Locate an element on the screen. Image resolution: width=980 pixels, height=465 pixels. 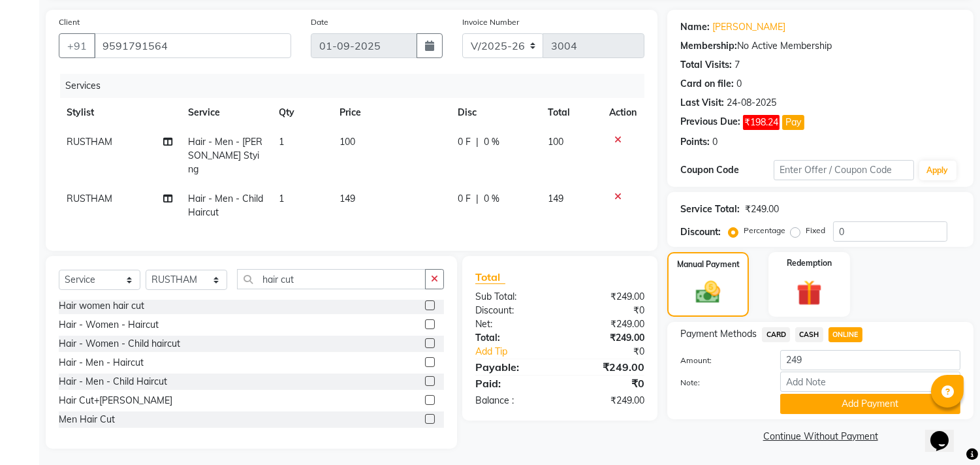
input: Search by Name/Mobile/Email/Code is located at coordinates (193, 46).